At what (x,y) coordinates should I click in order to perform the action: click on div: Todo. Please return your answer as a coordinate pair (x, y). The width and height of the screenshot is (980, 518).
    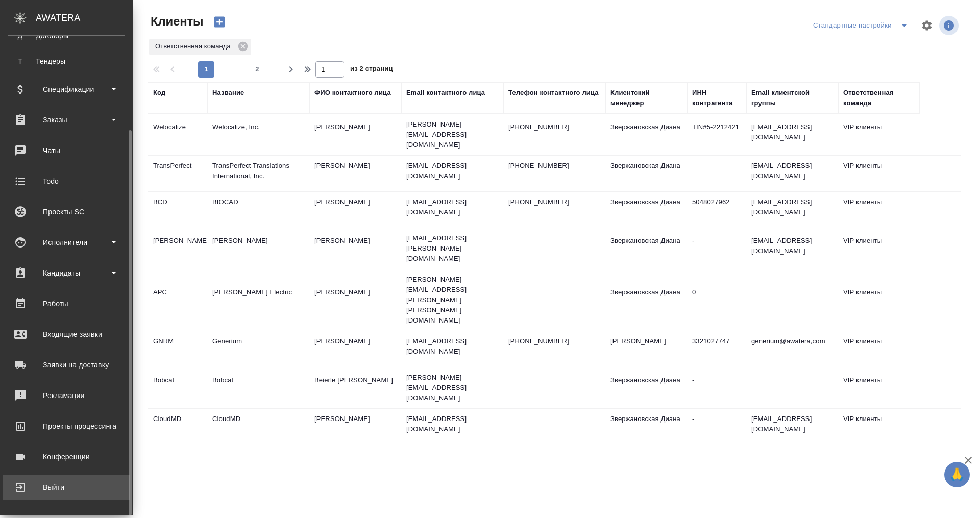
    Looking at the image, I should click on (66, 181).